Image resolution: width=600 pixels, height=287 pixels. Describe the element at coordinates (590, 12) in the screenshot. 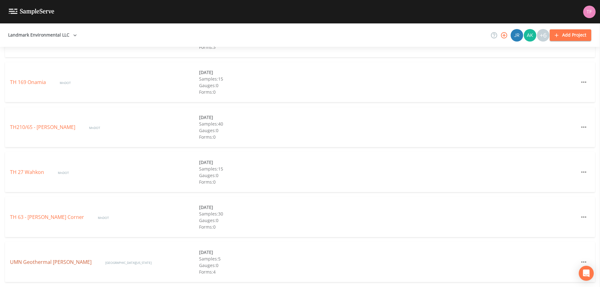

I see `img: 3f97e0fb2cd2af981297b334d1e56d37` at that location.